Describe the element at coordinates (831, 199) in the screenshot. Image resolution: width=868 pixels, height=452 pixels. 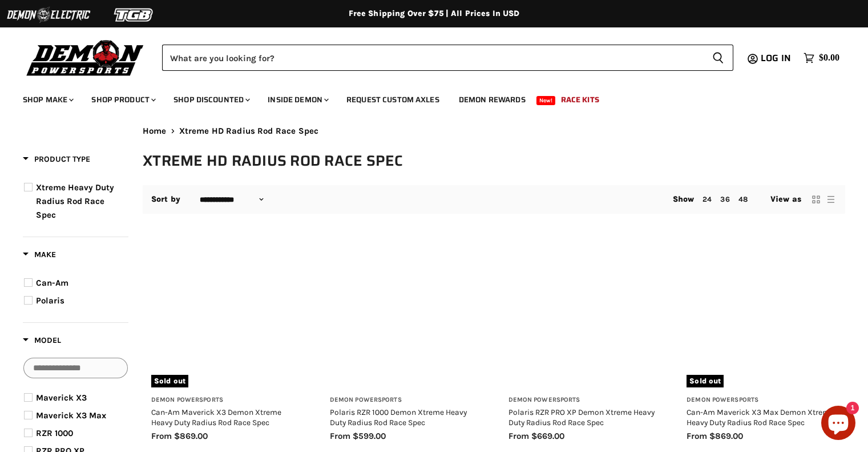
I see `button: list view` at that location.